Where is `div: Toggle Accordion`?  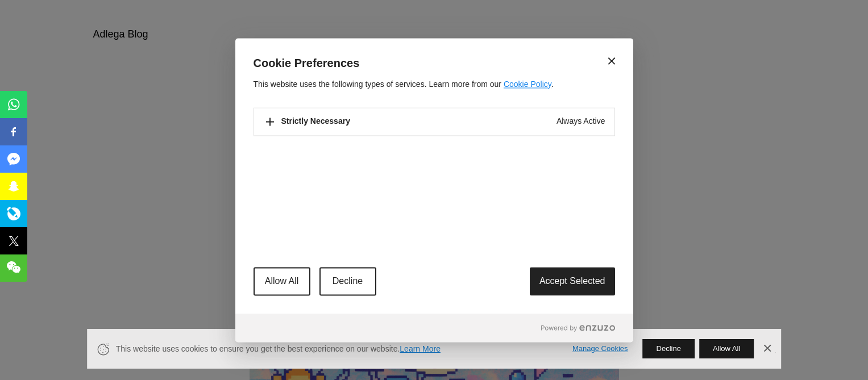 div: Toggle Accordion is located at coordinates (434, 121).